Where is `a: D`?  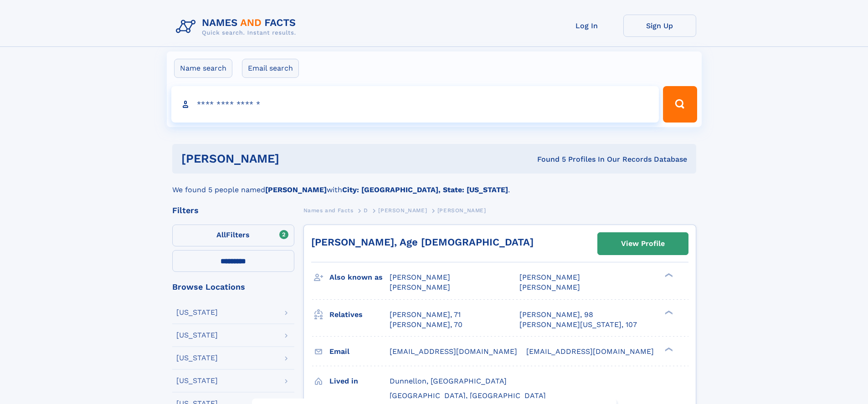 a: D is located at coordinates (366, 210).